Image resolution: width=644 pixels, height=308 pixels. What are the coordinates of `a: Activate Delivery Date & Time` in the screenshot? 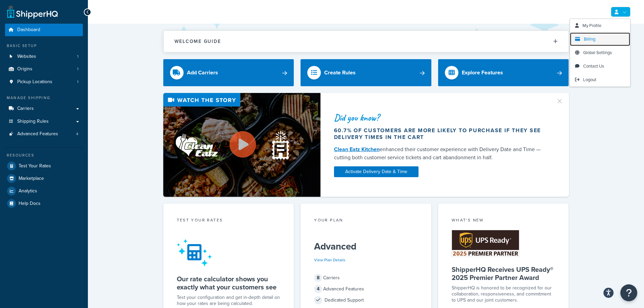 It's located at (376, 172).